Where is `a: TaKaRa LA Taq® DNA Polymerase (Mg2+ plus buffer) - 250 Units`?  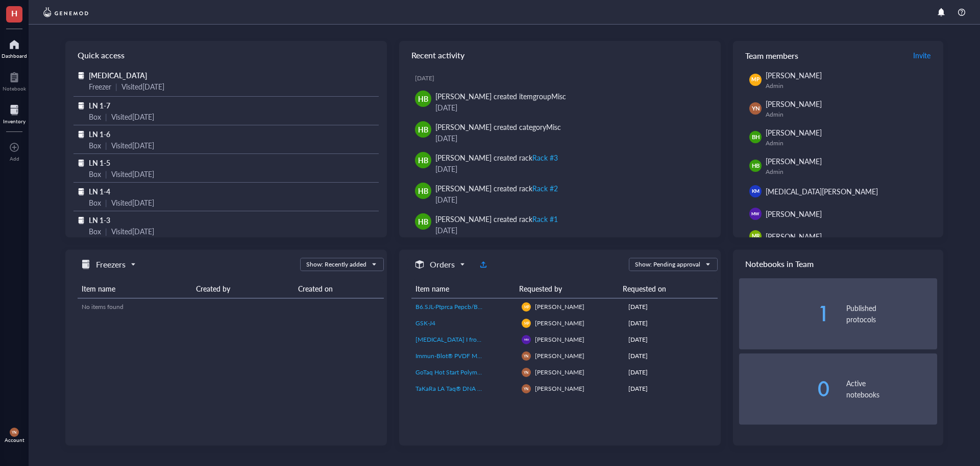
a: TaKaRa LA Taq® DNA Polymerase (Mg2+ plus buffer) - 250 Units is located at coordinates (465, 389).